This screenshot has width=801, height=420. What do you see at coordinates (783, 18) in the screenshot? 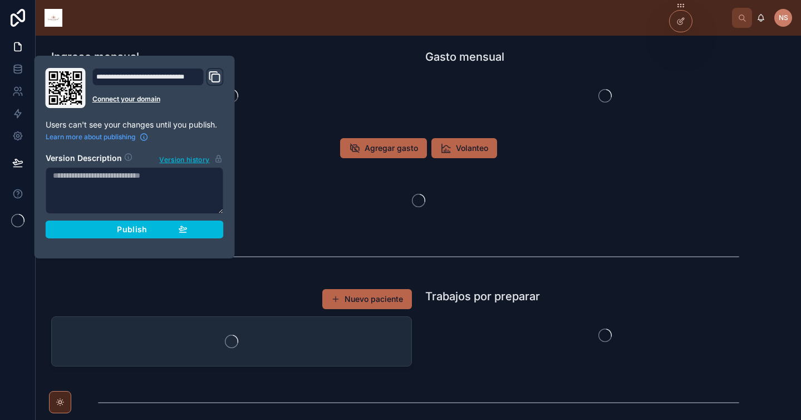
I see `span: NS` at bounding box center [783, 18].